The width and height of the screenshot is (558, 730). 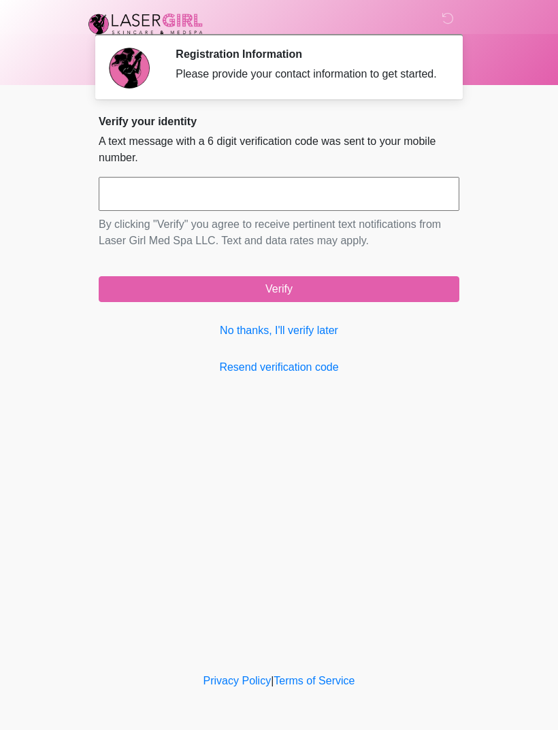 I want to click on a: Privacy Policy, so click(x=237, y=680).